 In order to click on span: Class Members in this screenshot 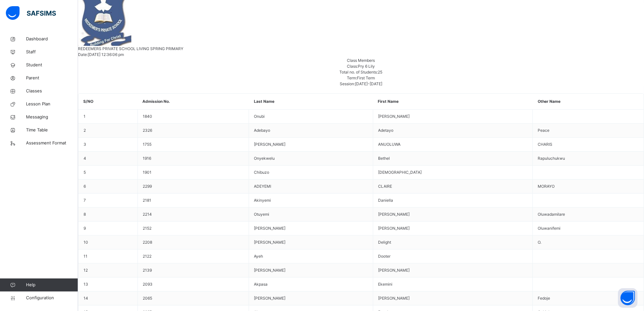, I will do `click(361, 60)`.